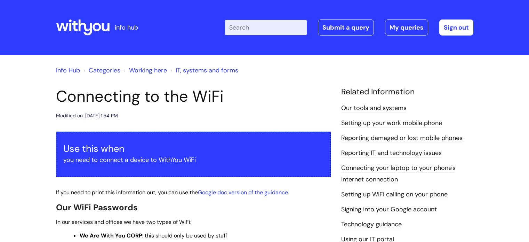 This screenshot has height=242, width=529. I want to click on a: Setting up your work mobile phone, so click(392, 123).